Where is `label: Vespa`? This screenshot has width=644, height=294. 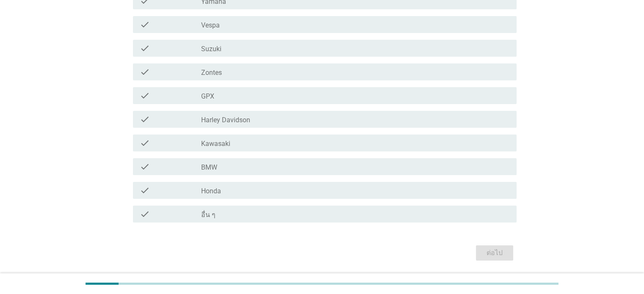 label: Vespa is located at coordinates (210, 25).